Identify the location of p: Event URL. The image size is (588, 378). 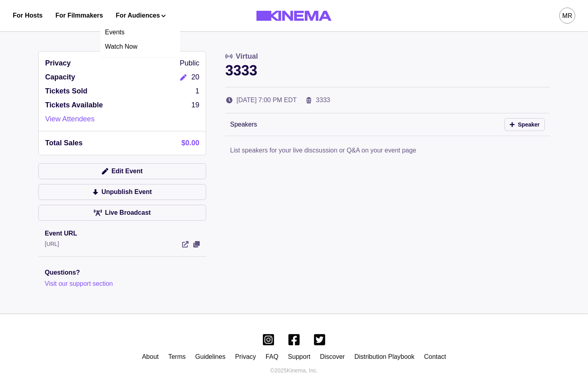
(122, 234).